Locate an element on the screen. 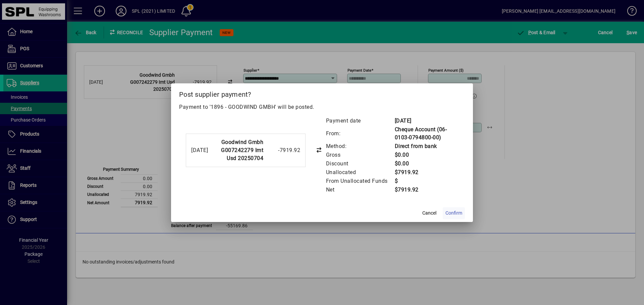 The width and height of the screenshot is (644, 305). span: Cancel is located at coordinates (430, 213).